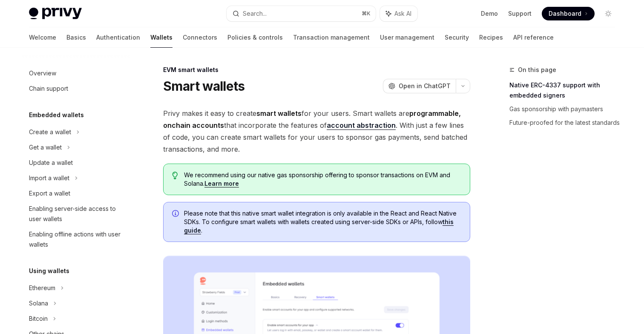 The height and width of the screenshot is (334, 644). Describe the element at coordinates (49, 271) in the screenshot. I see `h5: Using wallets` at that location.